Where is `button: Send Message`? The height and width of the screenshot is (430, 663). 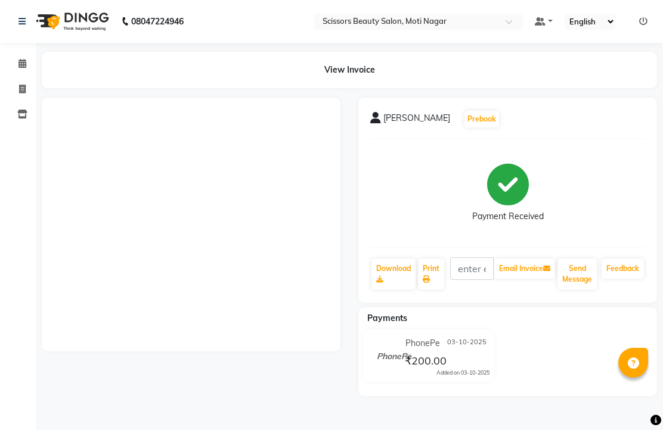
button: Send Message is located at coordinates (577, 274).